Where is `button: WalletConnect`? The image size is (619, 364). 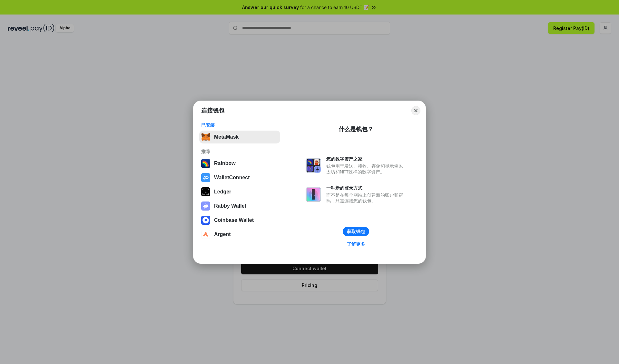 button: WalletConnect is located at coordinates (240, 178).